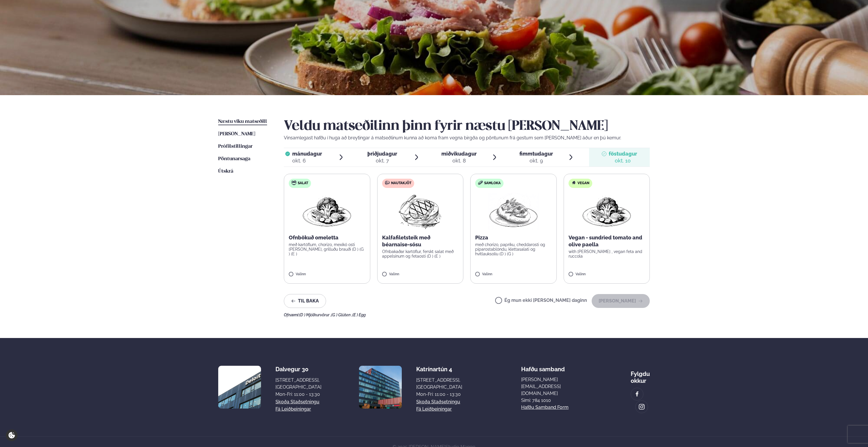 The image size is (868, 447). What do you see at coordinates (583, 183) in the screenshot?
I see `span: Vegan` at bounding box center [583, 183].